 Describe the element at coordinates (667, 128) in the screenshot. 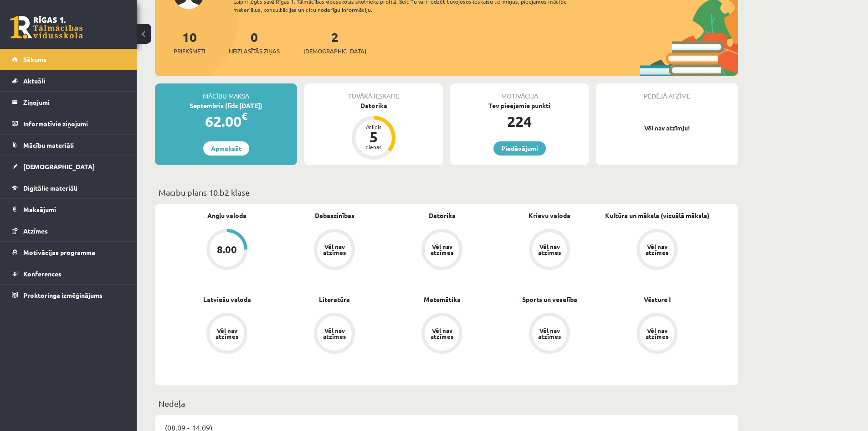

I see `p: Vēl nav atzīmju!` at that location.